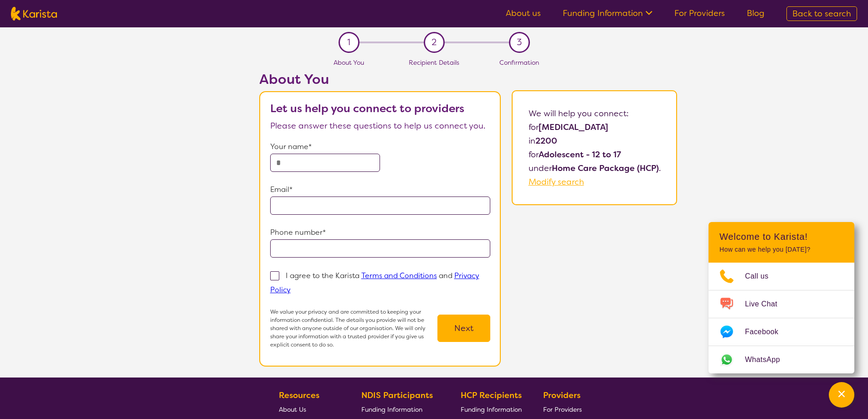 Image resolution: width=868 pixels, height=419 pixels. Describe the element at coordinates (523, 13) in the screenshot. I see `a: About us` at that location.